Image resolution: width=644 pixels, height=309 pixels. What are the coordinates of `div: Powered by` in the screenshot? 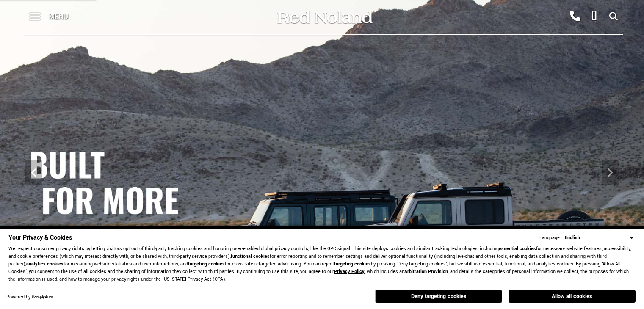 It's located at (30, 297).